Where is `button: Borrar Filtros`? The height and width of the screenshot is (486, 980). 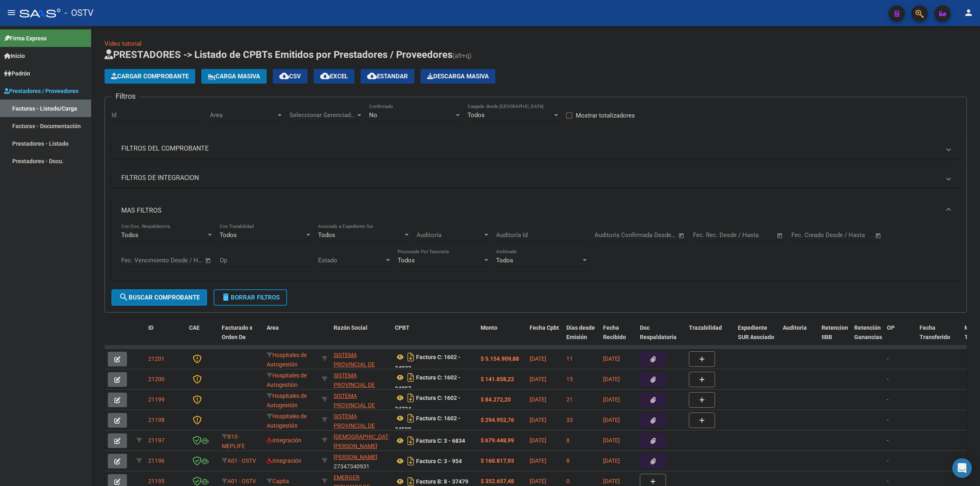 button: Borrar Filtros is located at coordinates (251, 298).